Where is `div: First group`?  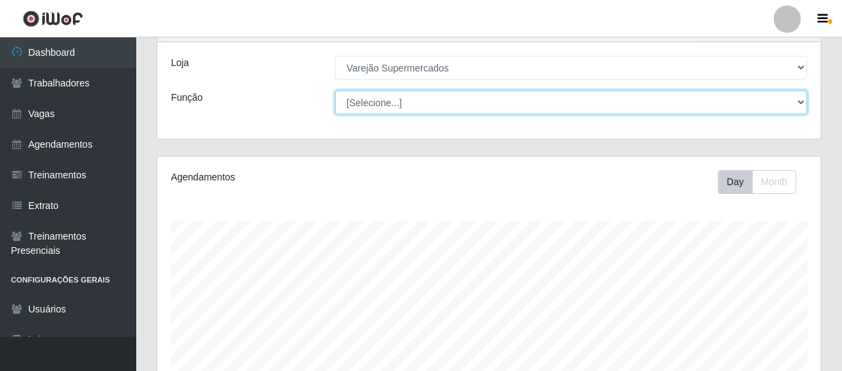 div: First group is located at coordinates (757, 182).